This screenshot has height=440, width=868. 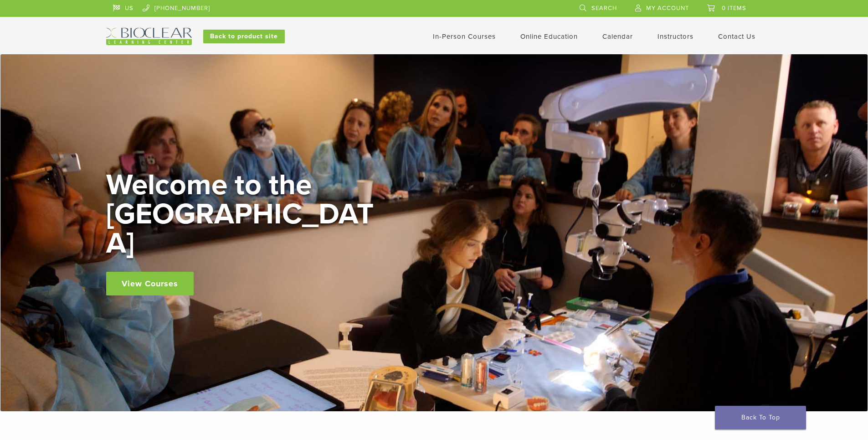 I want to click on span: Search, so click(x=604, y=8).